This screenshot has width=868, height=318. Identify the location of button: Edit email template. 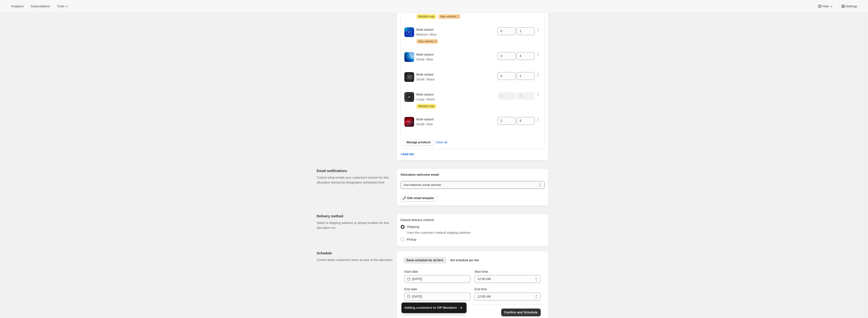
(419, 198).